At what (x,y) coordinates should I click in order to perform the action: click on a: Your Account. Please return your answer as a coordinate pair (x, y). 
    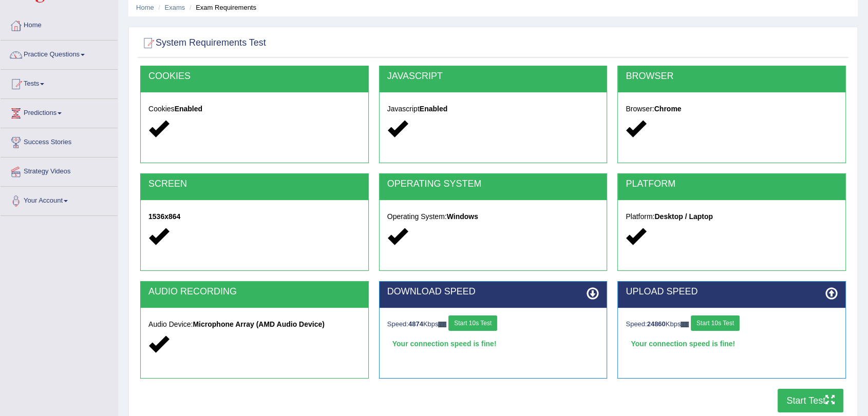
    Looking at the image, I should click on (59, 200).